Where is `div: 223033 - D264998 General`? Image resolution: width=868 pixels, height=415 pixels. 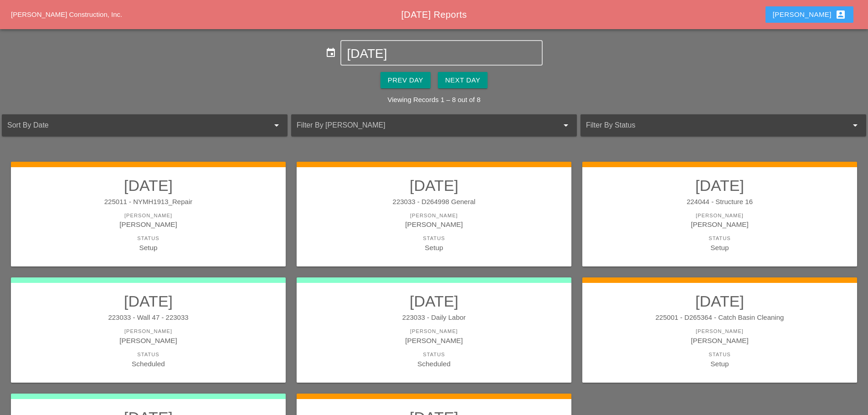
div: 223033 - D264998 General is located at coordinates (434, 202).